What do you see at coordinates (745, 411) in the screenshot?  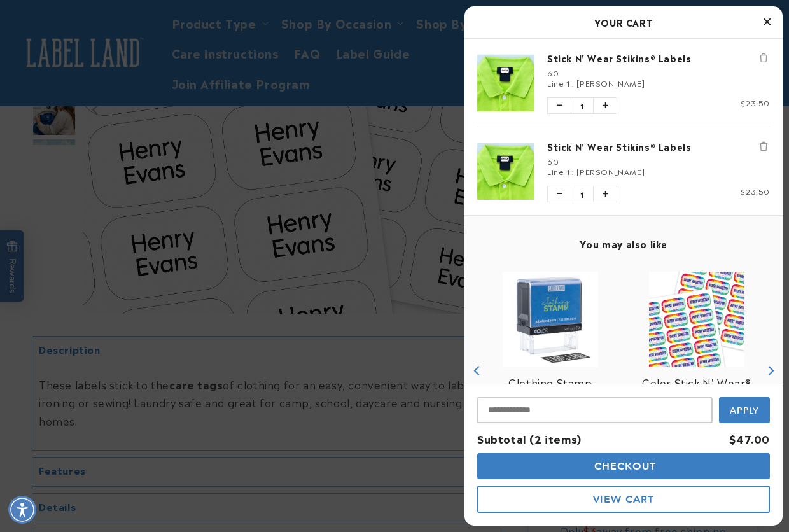 I see `span: Apply` at bounding box center [745, 411].